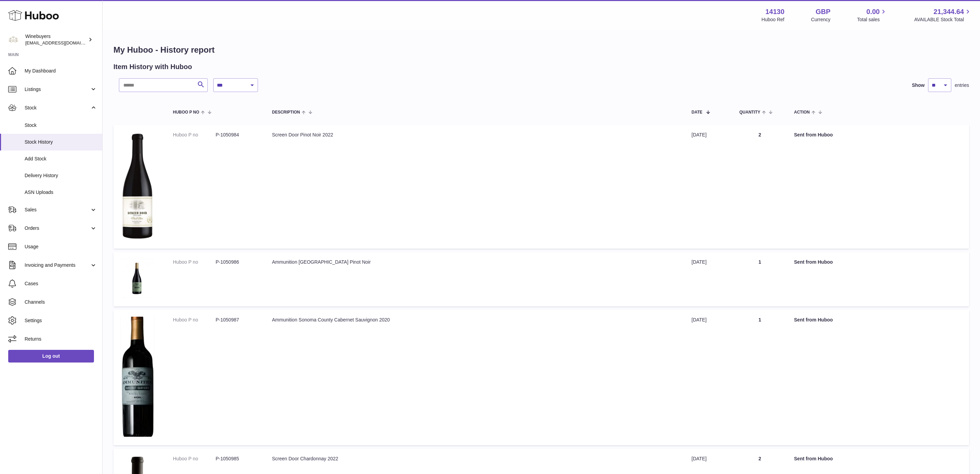 This screenshot has height=474, width=980. What do you see at coordinates (541, 50) in the screenshot?
I see `h1: My Huboo - History report` at bounding box center [541, 50].